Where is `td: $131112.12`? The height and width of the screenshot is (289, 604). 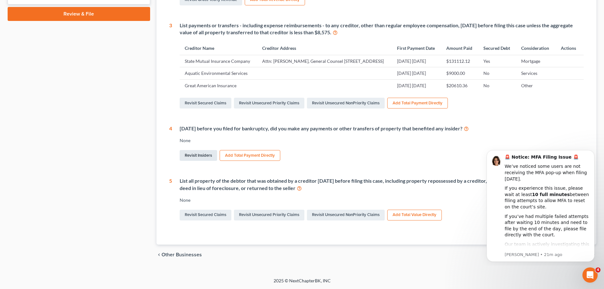 td: $131112.12 is located at coordinates (460, 61).